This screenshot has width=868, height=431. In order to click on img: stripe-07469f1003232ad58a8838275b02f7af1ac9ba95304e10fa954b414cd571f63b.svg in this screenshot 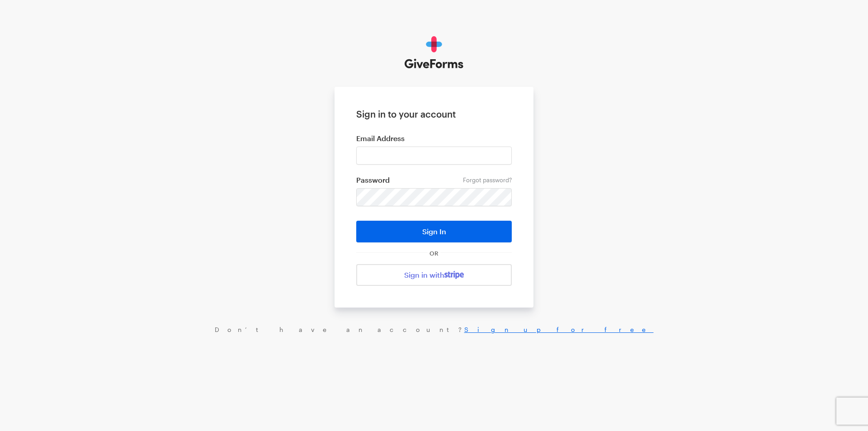, I will do `click(454, 275)`.